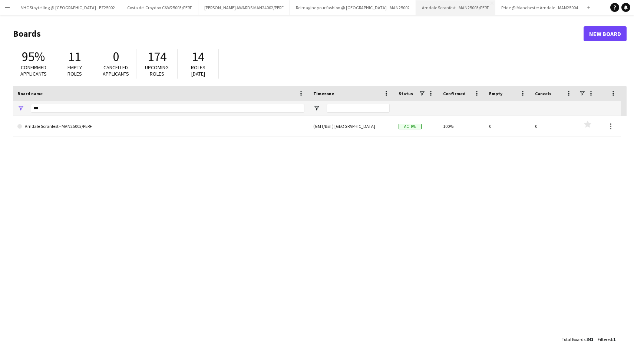 Image resolution: width=634 pixels, height=358 pixels. What do you see at coordinates (324, 93) in the screenshot?
I see `span: Timezone` at bounding box center [324, 93].